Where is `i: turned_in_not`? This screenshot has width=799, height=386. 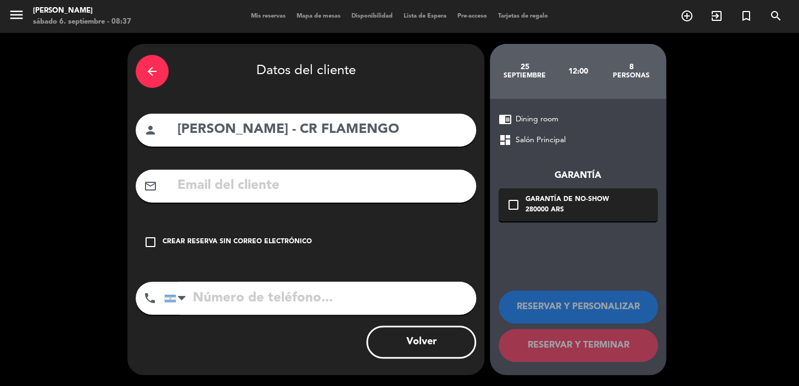 i: turned_in_not is located at coordinates (746, 16).